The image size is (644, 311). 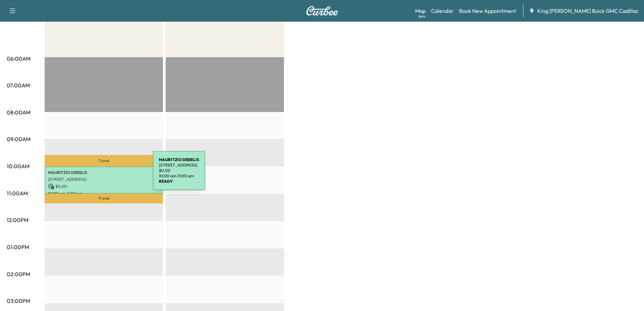 What do you see at coordinates (18, 85) in the screenshot?
I see `p: 07:00AM` at bounding box center [18, 85].